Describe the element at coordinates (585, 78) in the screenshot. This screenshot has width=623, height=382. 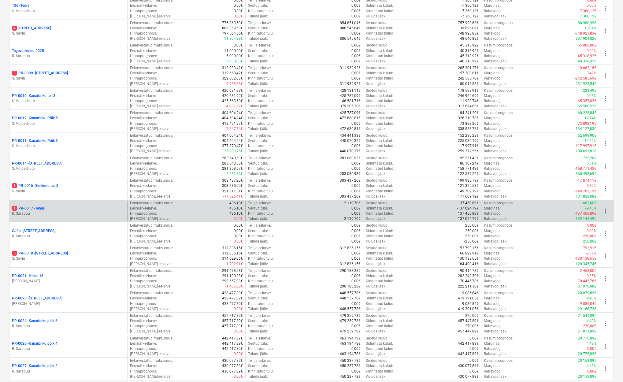
I see `p: -242 585,69€` at that location.